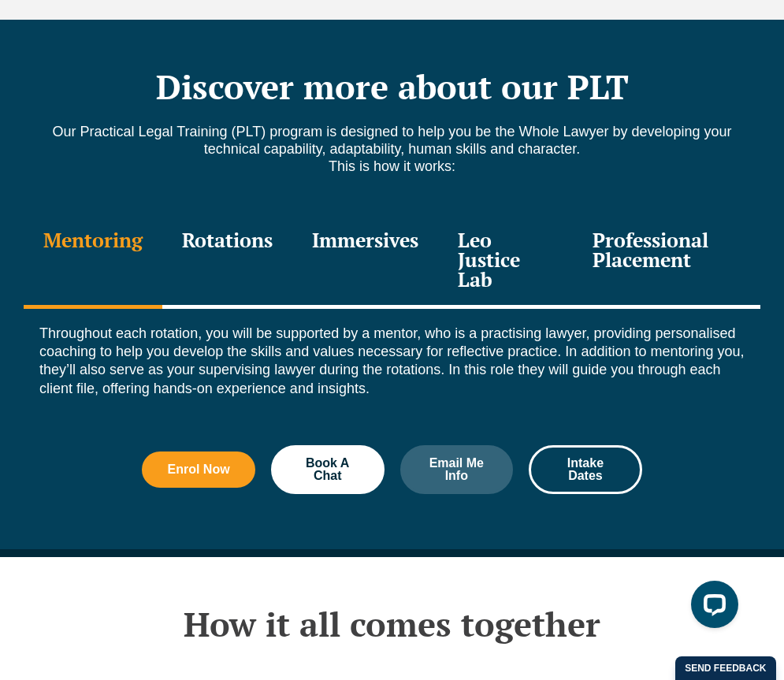 This screenshot has width=784, height=680. I want to click on p: Our Practical Legal Training (PLT) program is designed to help you be the Whole Lawyer by develop..., so click(392, 149).